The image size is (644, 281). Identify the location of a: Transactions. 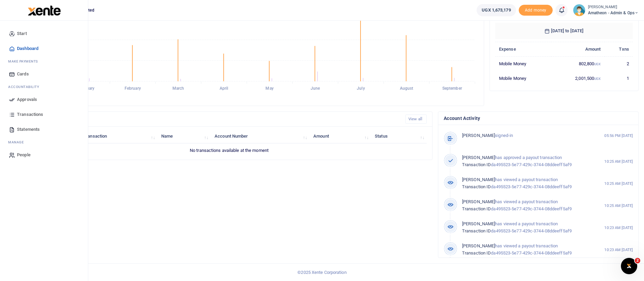
(44, 114).